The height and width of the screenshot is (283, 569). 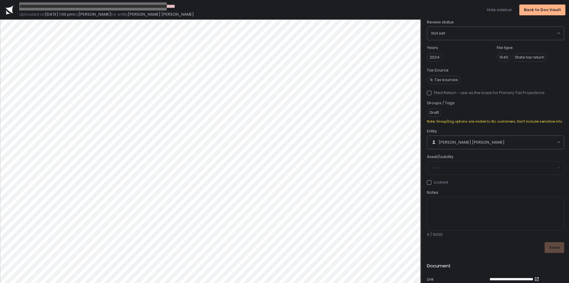 I want to click on button: Back to Doc Vault, so click(x=542, y=10).